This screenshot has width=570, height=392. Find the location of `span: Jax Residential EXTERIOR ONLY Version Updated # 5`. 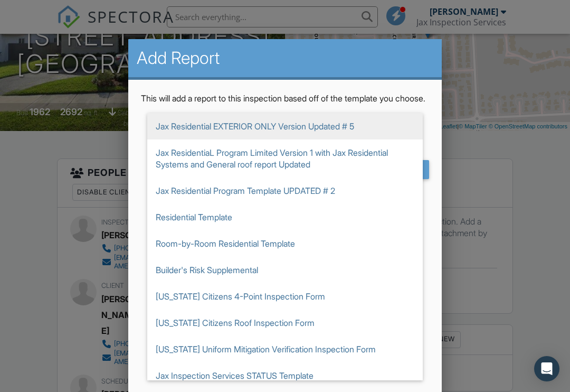

span: Jax Residential EXTERIOR ONLY Version Updated # 5 is located at coordinates (285, 126).